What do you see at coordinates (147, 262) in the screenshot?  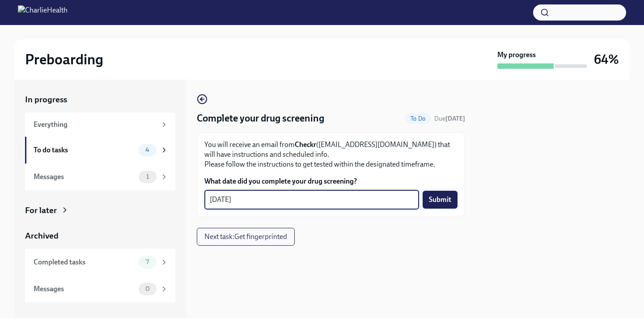 I see `span: 7` at bounding box center [147, 262].